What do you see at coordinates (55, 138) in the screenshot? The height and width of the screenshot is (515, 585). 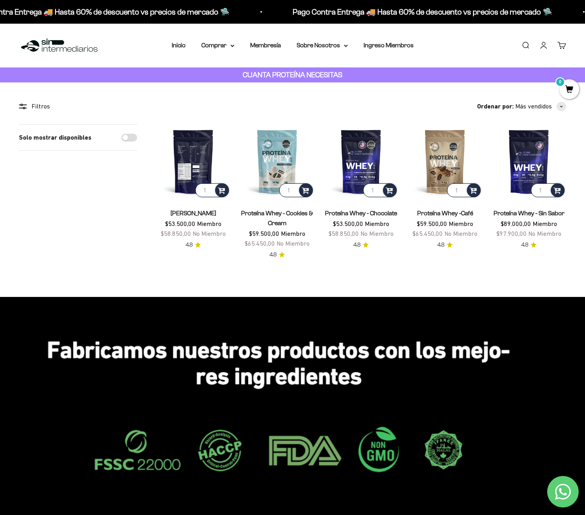 I see `label: Solo mostrar disponibles` at bounding box center [55, 138].